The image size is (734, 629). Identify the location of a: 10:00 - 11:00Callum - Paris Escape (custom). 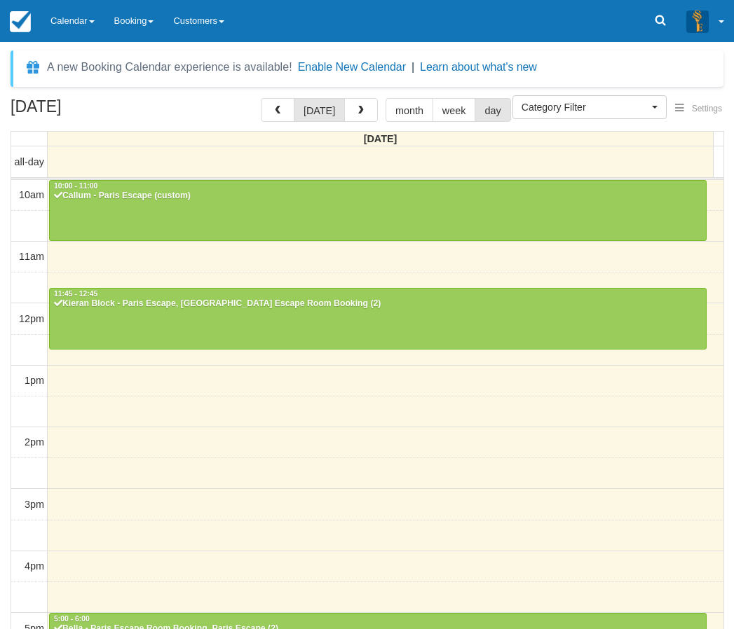
(378, 211).